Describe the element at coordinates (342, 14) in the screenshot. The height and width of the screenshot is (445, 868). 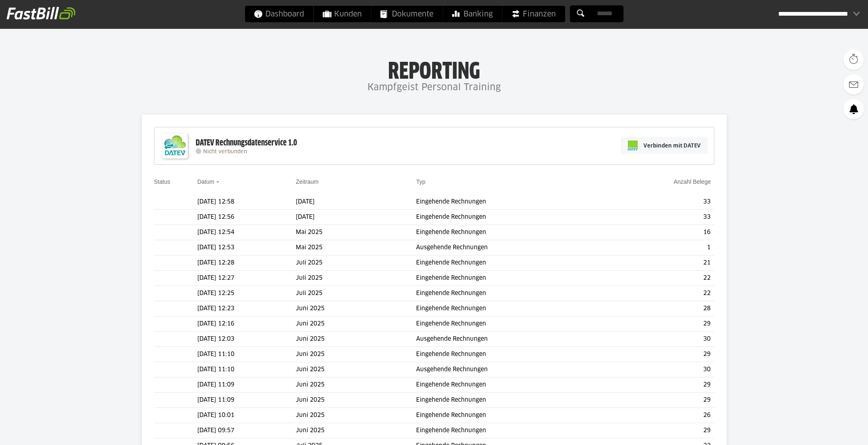
I see `a: Kunden` at that location.